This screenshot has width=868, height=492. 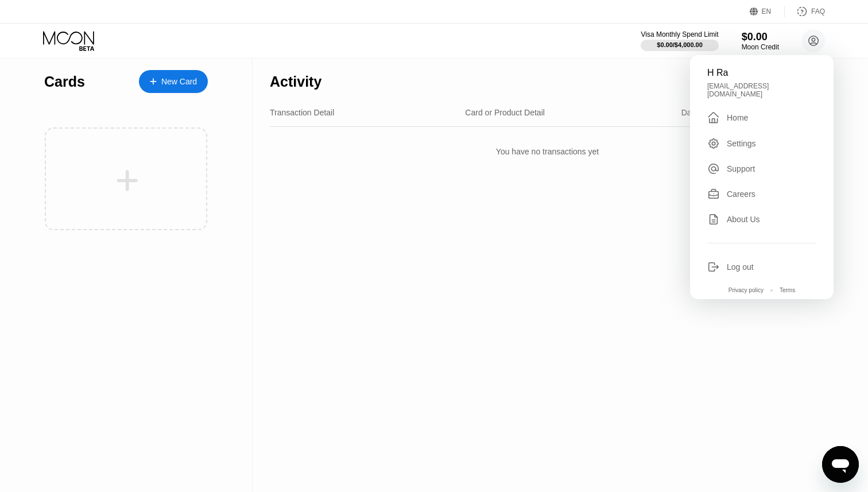 I want to click on div: $0.00Moon Credit, so click(x=760, y=40).